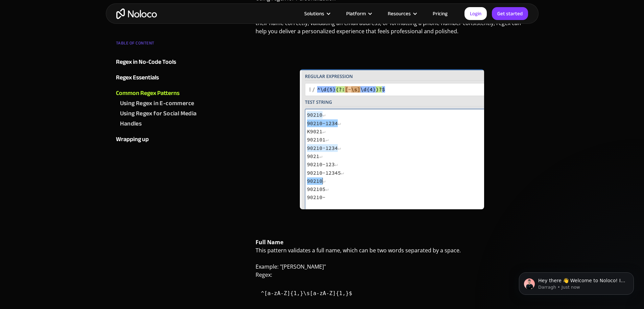 This screenshot has width=644, height=309. What do you see at coordinates (157, 93) in the screenshot?
I see `a: Common Regex Patterns` at bounding box center [157, 93].